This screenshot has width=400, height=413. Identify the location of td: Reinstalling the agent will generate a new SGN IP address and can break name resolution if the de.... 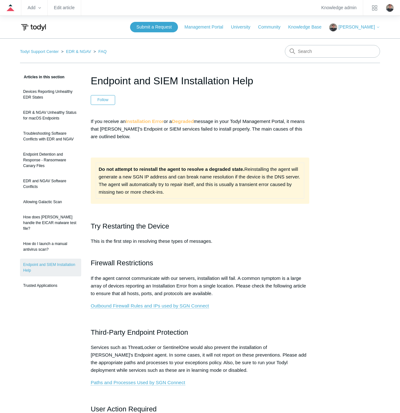
(200, 180).